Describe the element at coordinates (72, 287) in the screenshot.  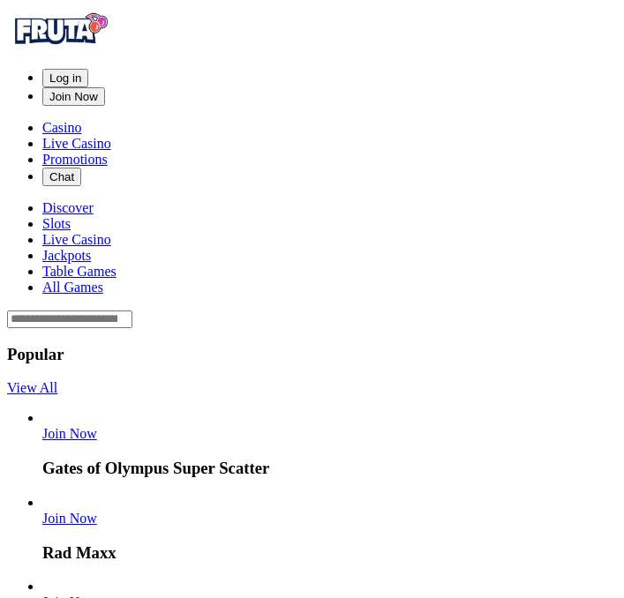
I see `a: All Games` at that location.